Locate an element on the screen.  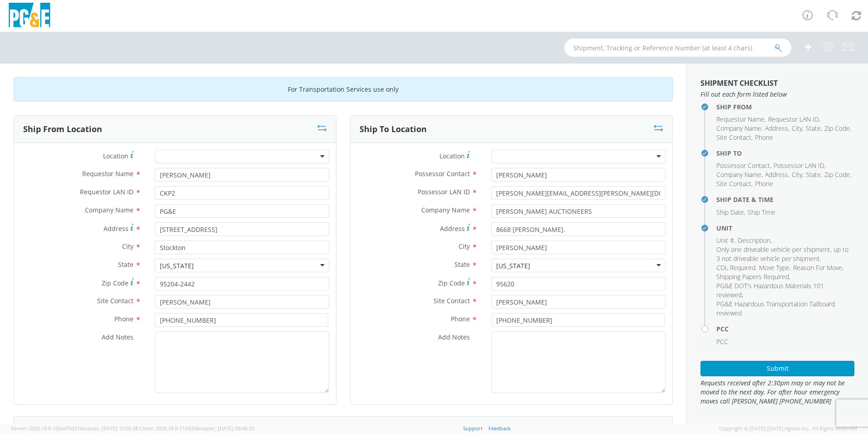
h4: Ship From is located at coordinates (786, 106).